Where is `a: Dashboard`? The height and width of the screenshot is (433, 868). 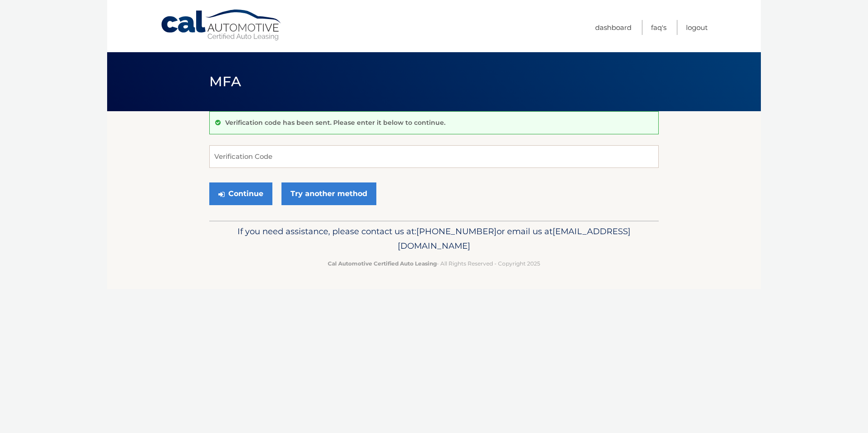
a: Dashboard is located at coordinates (613, 27).